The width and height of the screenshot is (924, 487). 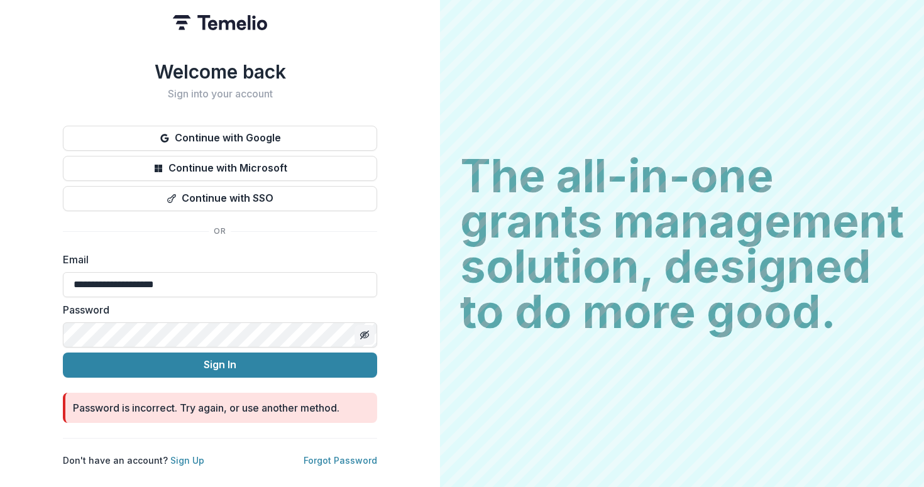 I want to click on button: Sign In, so click(x=220, y=365).